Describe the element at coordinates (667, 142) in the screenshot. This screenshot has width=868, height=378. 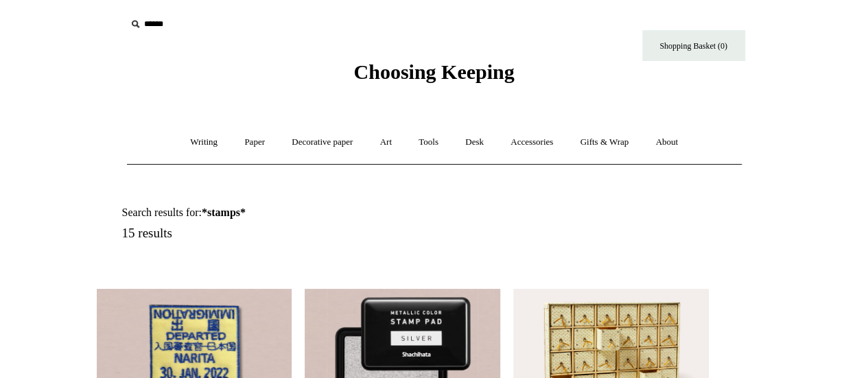
I see `a: About` at that location.